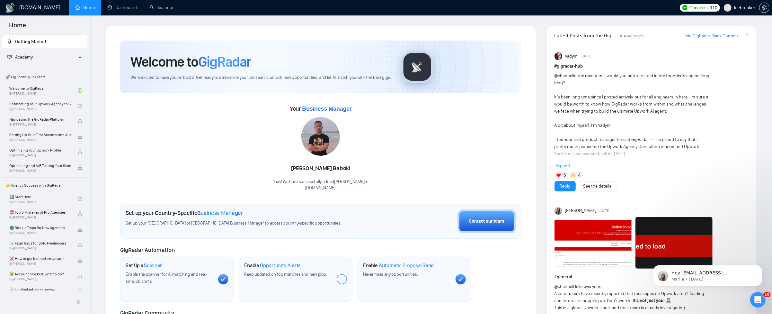 This screenshot has width=772, height=314. I want to click on img: Vadym, so click(558, 56).